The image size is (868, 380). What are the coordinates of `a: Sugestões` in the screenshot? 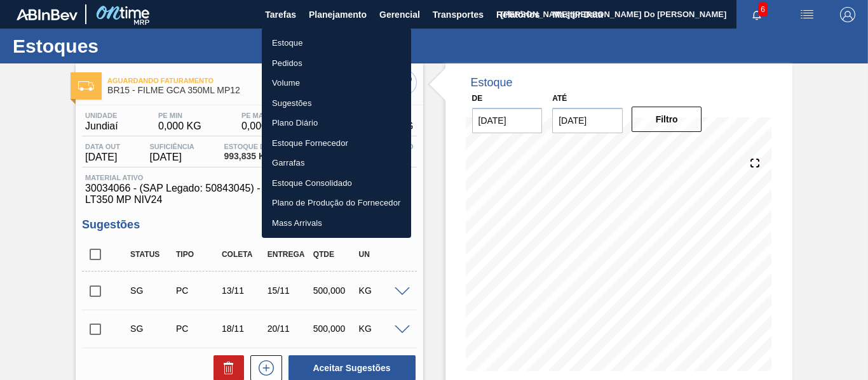 It's located at (337, 104).